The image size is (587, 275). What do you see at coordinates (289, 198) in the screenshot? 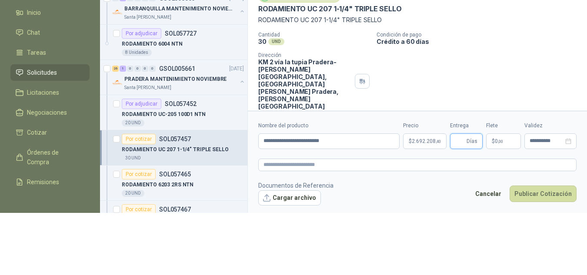
I see `button: Cargar archivo` at bounding box center [289, 198].